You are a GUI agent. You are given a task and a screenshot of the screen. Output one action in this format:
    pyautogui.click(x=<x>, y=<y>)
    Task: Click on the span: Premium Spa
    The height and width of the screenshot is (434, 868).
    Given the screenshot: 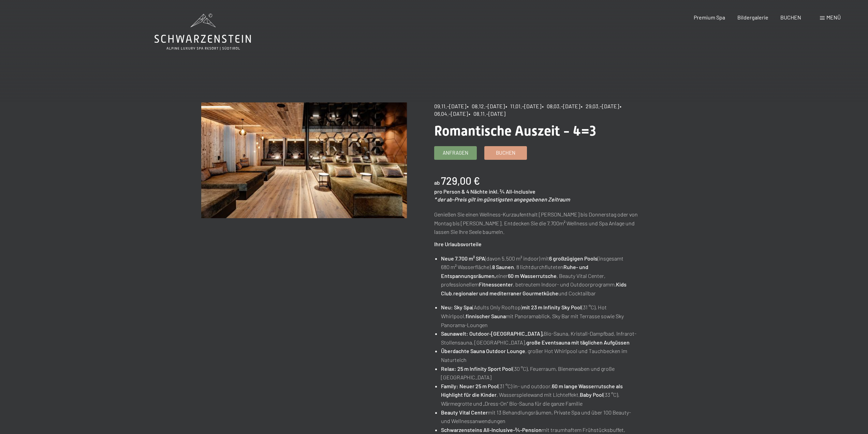 What is the action you would take?
    pyautogui.click(x=709, y=17)
    